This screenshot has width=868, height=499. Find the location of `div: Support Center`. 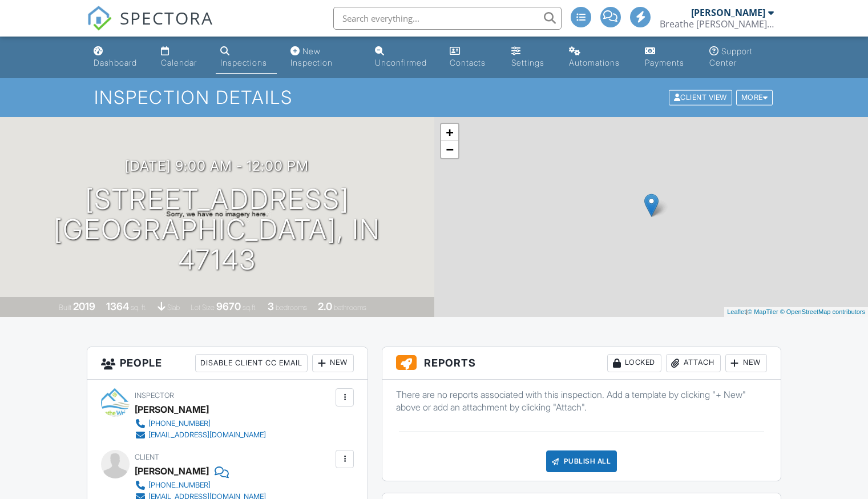

div: Support Center is located at coordinates (732, 57).